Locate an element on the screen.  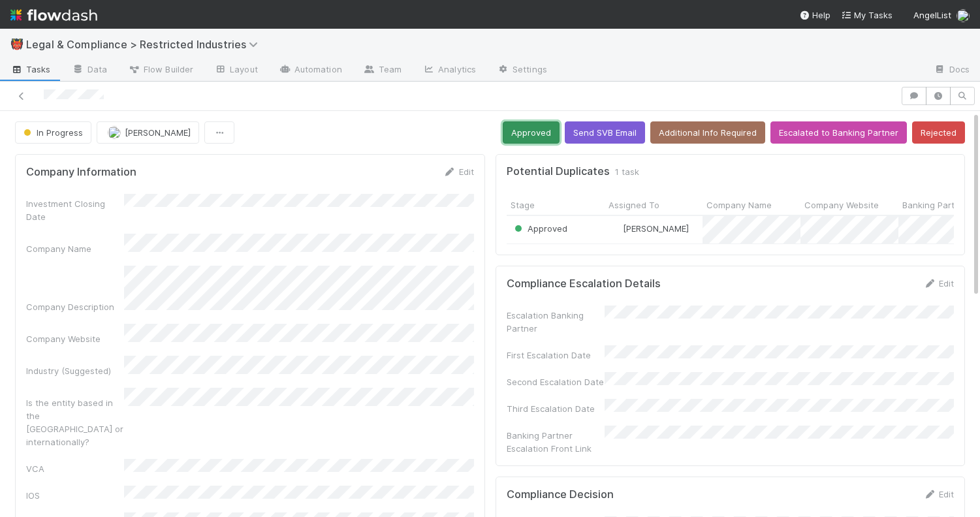
a: My Tasks is located at coordinates (866, 15).